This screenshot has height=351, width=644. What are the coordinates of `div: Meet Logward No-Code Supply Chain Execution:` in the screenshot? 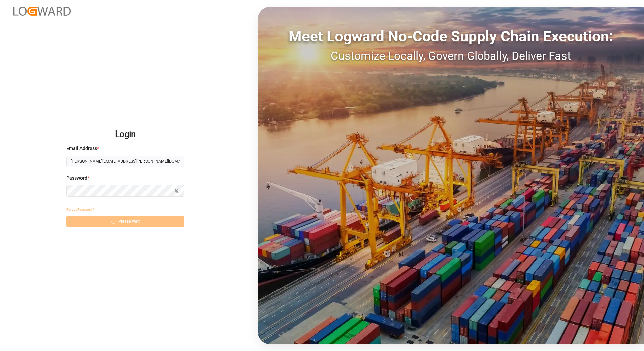 It's located at (451, 36).